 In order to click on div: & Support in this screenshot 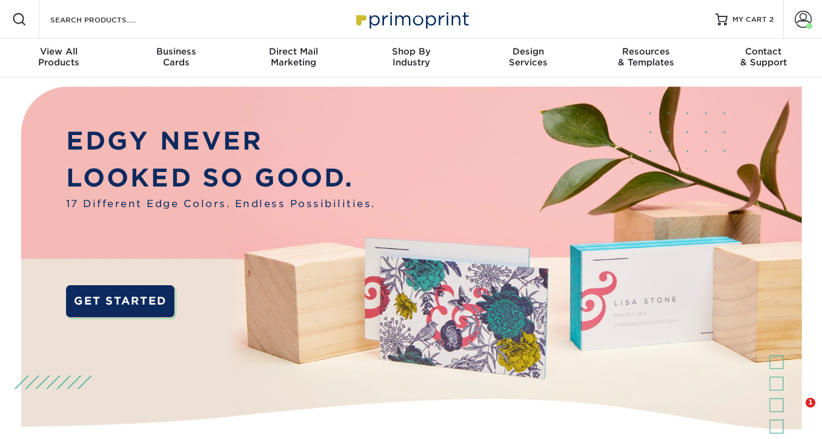, I will do `click(764, 57)`.